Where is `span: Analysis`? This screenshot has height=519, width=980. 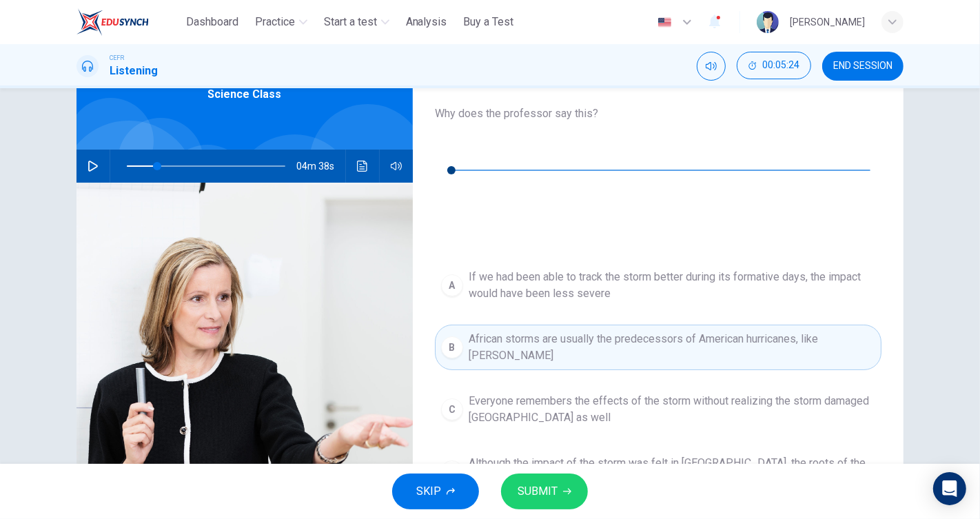
span: Analysis is located at coordinates (426, 22).